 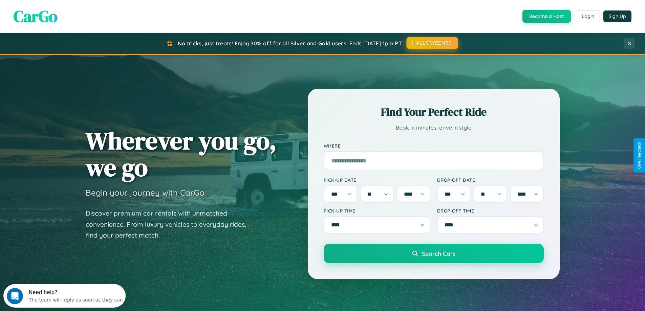 I want to click on button: Sign Up, so click(x=617, y=16).